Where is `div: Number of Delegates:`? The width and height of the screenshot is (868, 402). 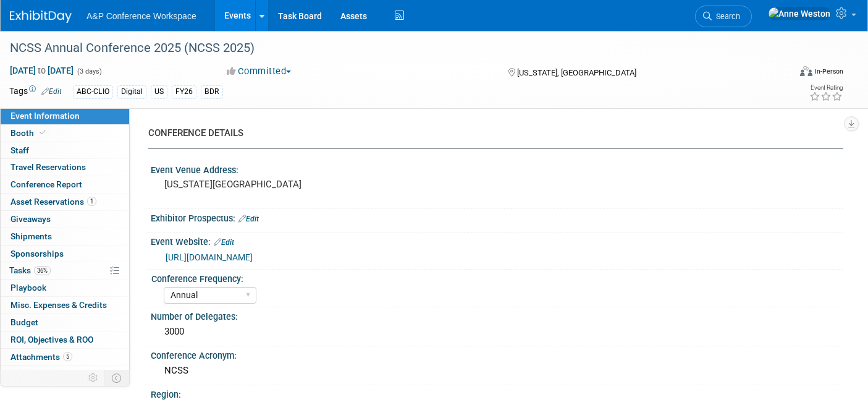 div: Number of Delegates: is located at coordinates (497, 314).